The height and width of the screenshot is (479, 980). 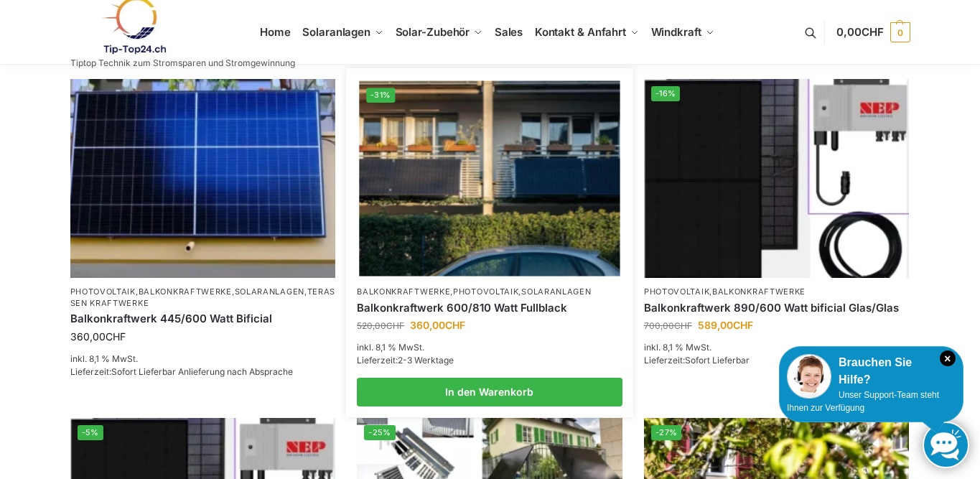 I want to click on span: 2-3 Werktage, so click(x=426, y=359).